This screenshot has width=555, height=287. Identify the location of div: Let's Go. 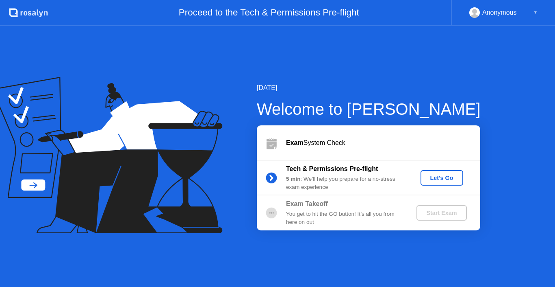
(442, 178).